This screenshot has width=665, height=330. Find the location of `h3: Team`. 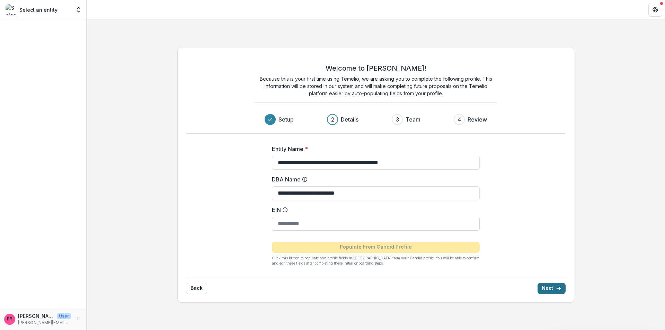

h3: Team is located at coordinates (413, 119).